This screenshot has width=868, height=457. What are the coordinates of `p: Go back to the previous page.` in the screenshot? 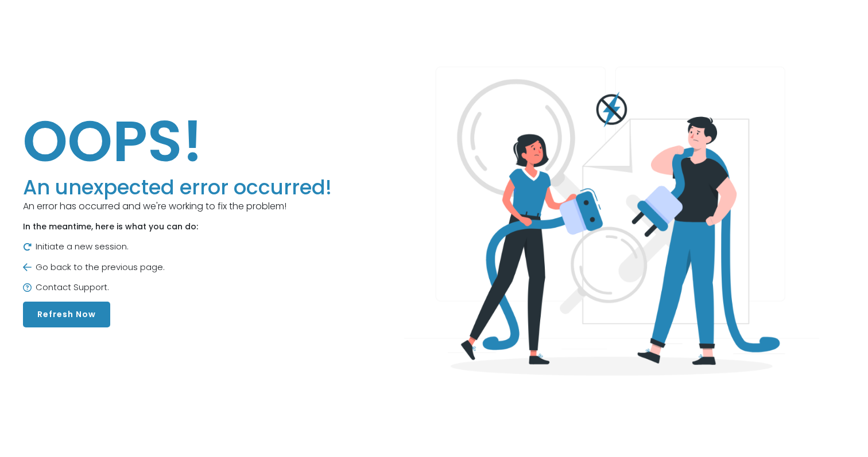 It's located at (177, 267).